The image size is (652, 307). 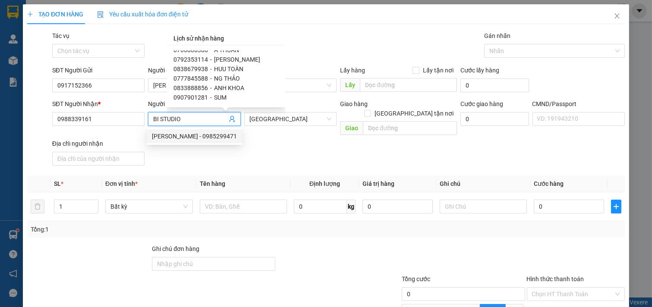 I want to click on input: Ghi Chú, so click(x=484, y=207).